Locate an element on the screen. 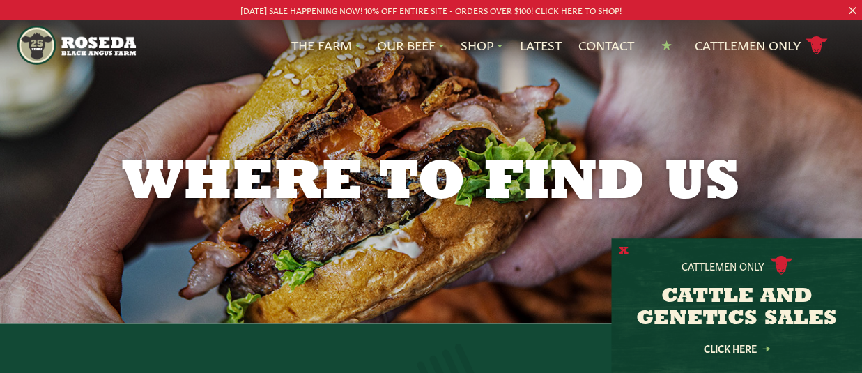  a: The Farm is located at coordinates (325, 45).